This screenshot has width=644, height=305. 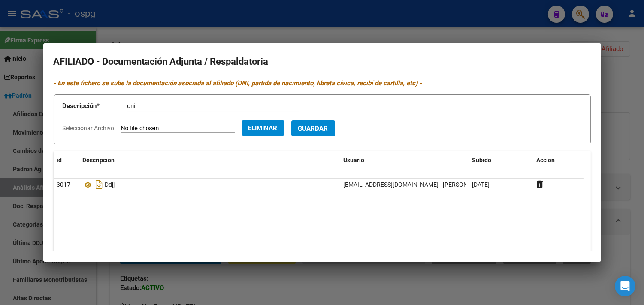 I want to click on span: Eliminar, so click(x=263, y=128).